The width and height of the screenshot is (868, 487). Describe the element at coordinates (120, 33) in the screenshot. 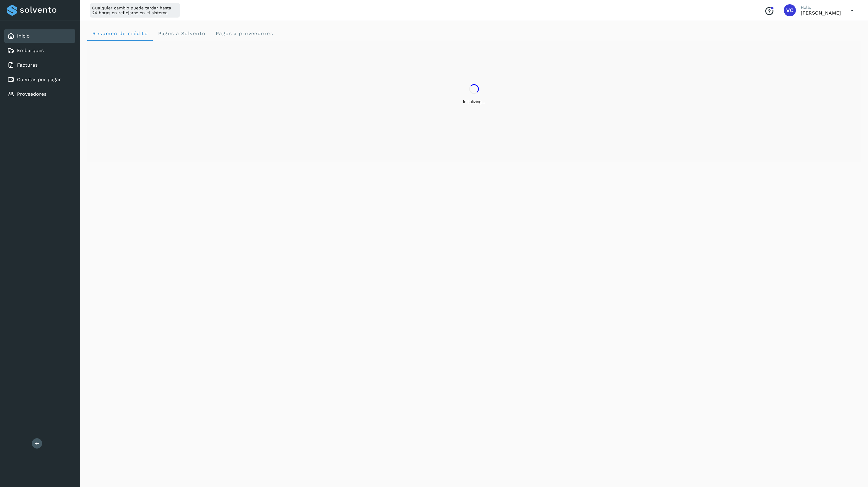

I see `span: Resumen de crédito` at that location.